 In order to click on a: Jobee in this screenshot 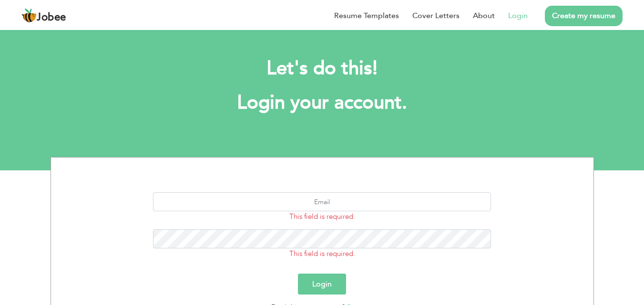, I will do `click(44, 16)`.